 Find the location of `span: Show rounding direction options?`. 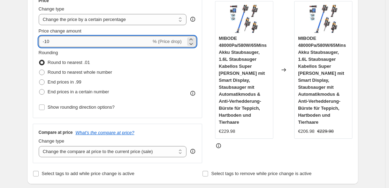

span: Show rounding direction options? is located at coordinates (81, 107).